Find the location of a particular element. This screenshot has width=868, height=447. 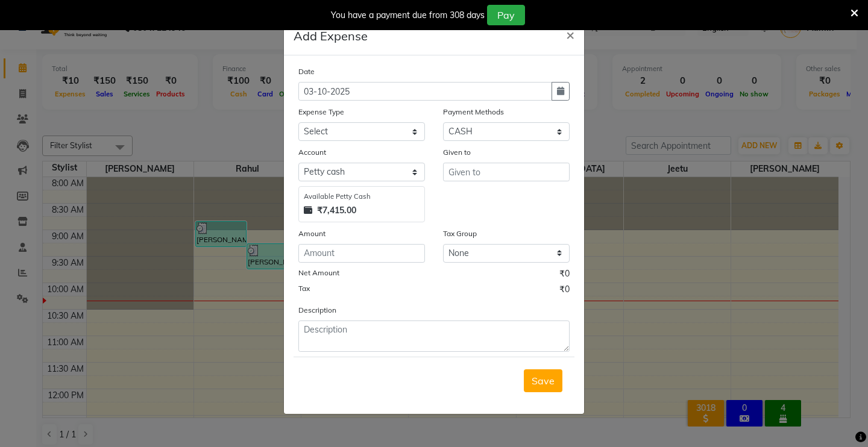

label: Tax is located at coordinates (304, 289).